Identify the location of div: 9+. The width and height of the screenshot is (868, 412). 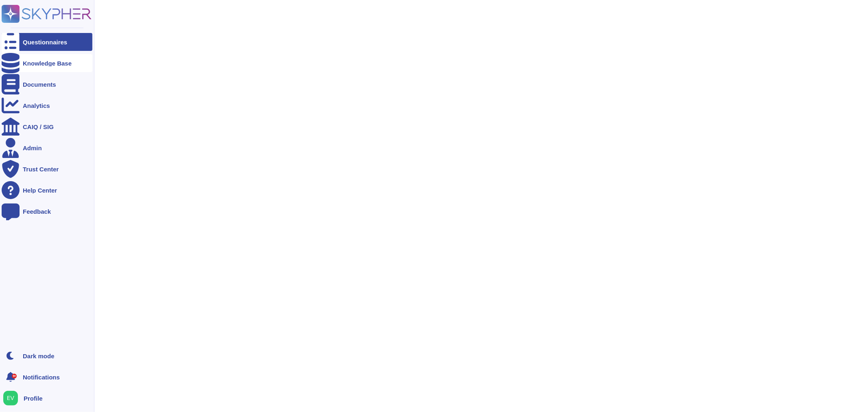
(14, 377).